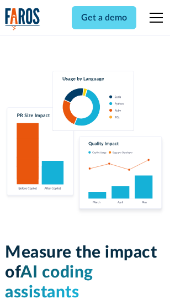  I want to click on img: Charts tracking GitHub Copilot's usage and impact on velocity and quality, so click(85, 143).